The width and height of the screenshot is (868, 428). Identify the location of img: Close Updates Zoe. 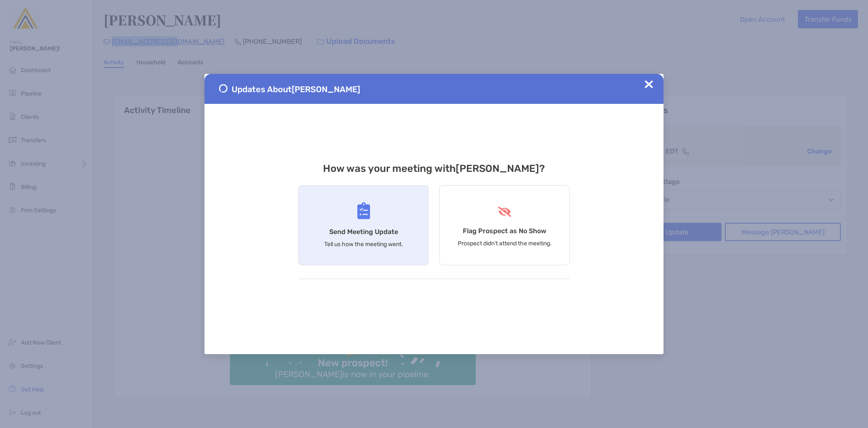
(649, 84).